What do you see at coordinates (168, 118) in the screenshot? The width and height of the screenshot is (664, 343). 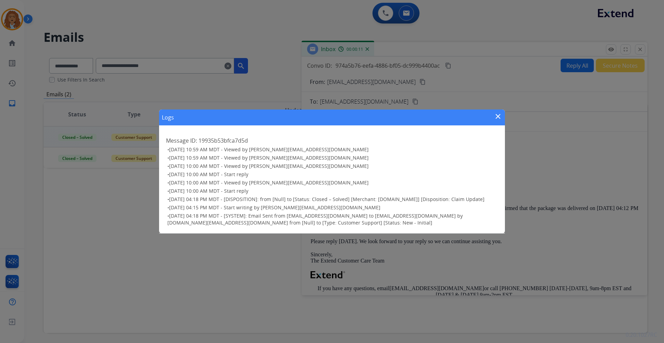 I see `h1: Logs` at bounding box center [168, 118].